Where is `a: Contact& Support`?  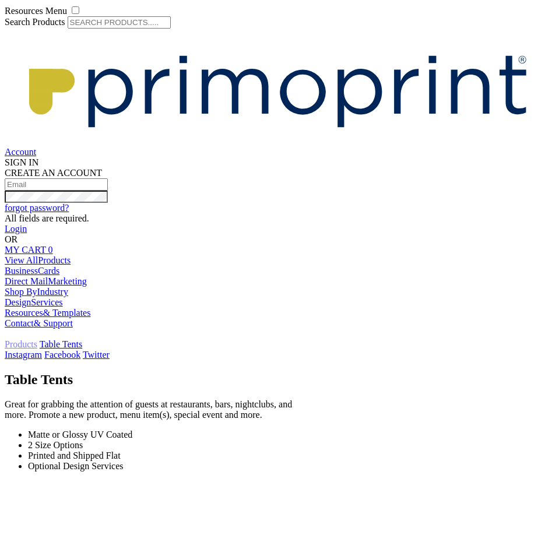 a: Contact& Support is located at coordinates (272, 323).